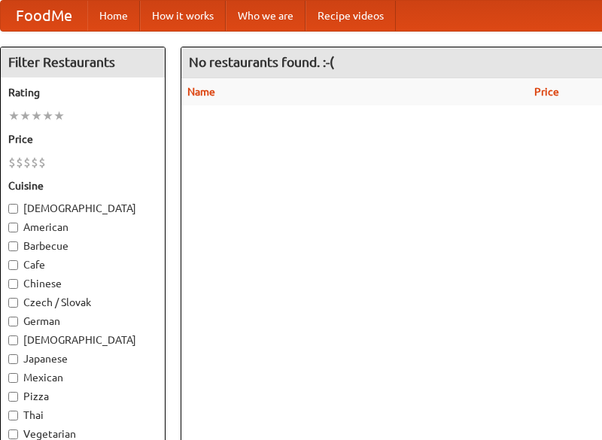 The image size is (602, 440). What do you see at coordinates (83, 321) in the screenshot?
I see `label: German` at bounding box center [83, 321].